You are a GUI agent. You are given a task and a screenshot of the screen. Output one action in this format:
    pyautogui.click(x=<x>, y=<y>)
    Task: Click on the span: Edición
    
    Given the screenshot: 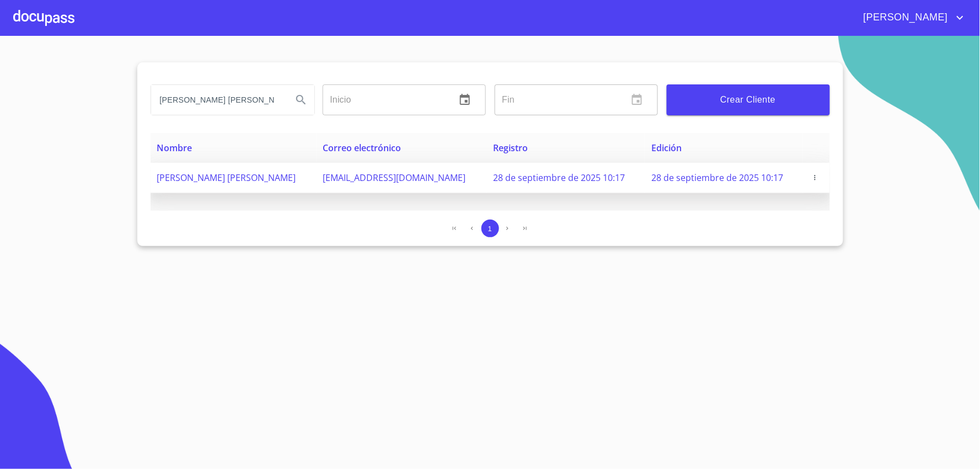 What is the action you would take?
    pyautogui.click(x=667, y=148)
    